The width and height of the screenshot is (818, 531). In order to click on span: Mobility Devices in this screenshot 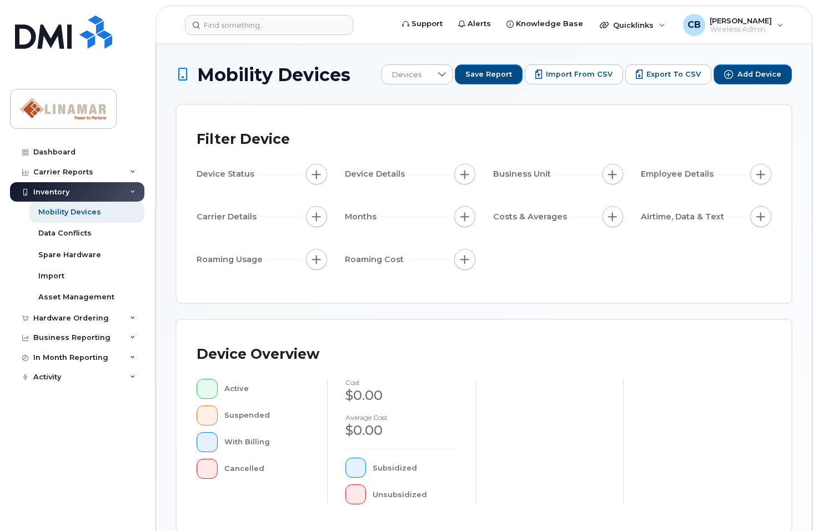, I will do `click(274, 74)`.